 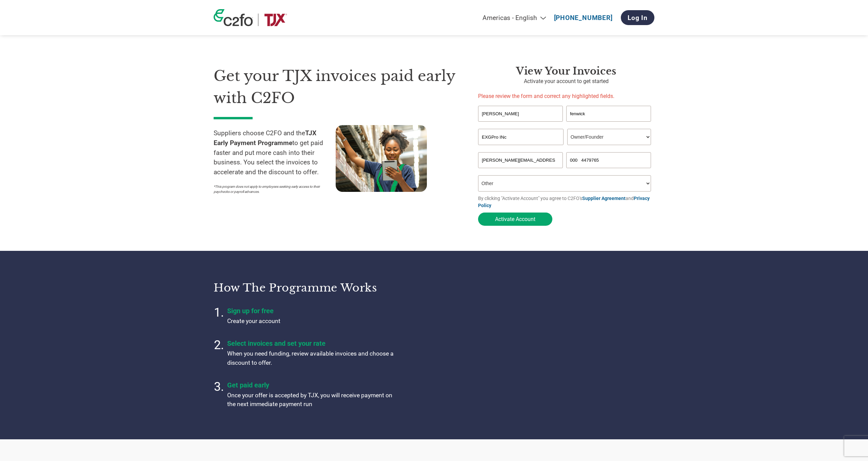 I want to click on div: Inavlid Phone Number, so click(x=609, y=170).